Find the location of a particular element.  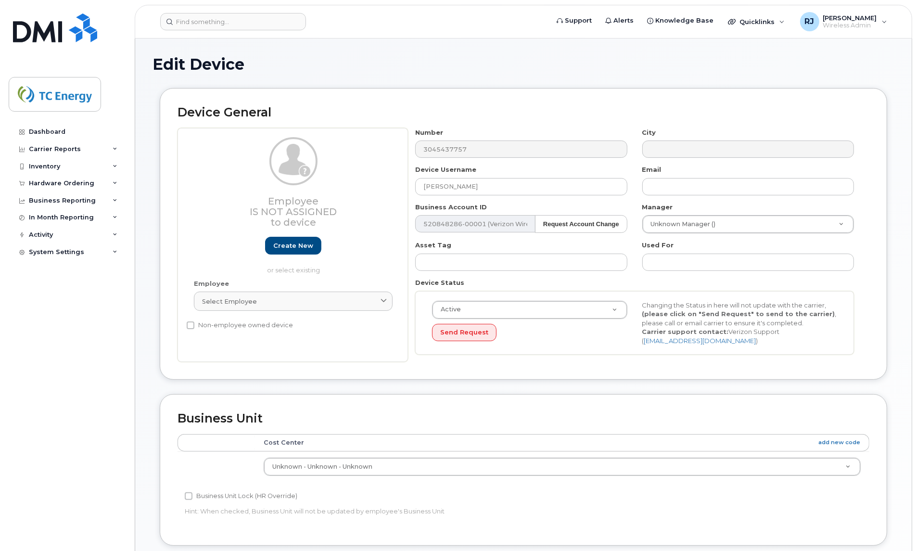

label: Email is located at coordinates (652, 169).